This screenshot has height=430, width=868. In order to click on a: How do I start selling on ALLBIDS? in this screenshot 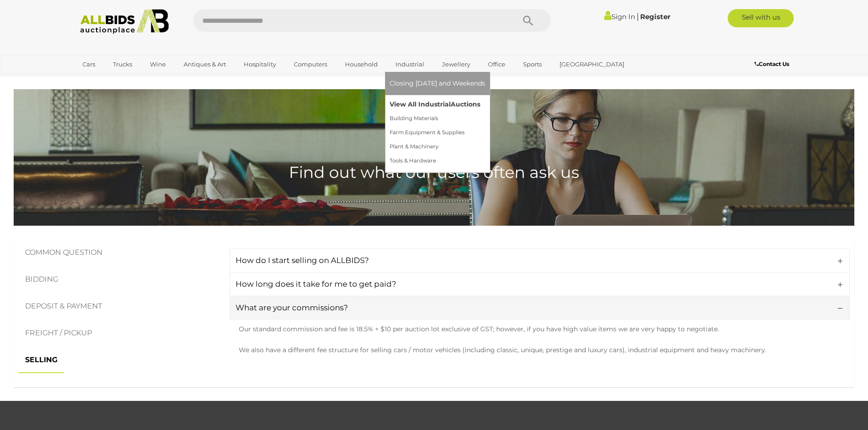, I will do `click(539, 261)`.